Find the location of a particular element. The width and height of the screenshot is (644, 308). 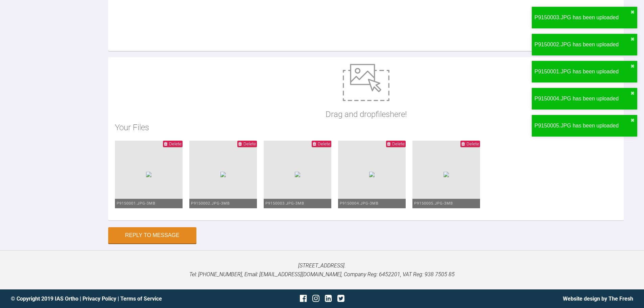

div: P9150001.JPG has been uploaded is located at coordinates (582, 71).